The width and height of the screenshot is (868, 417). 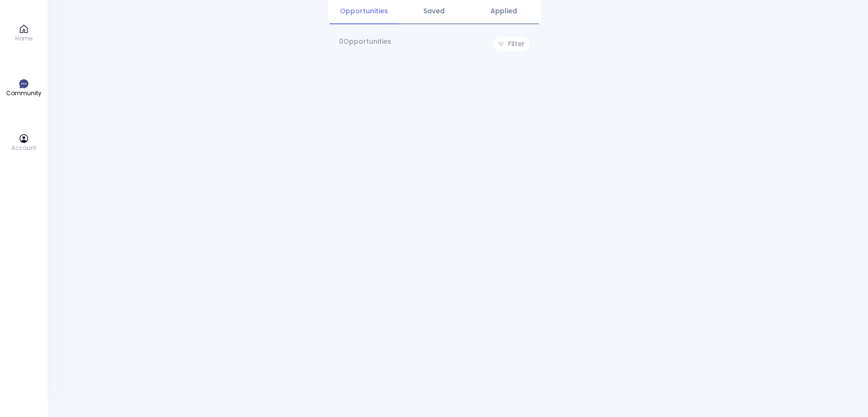 I want to click on button: Filter, so click(x=511, y=44).